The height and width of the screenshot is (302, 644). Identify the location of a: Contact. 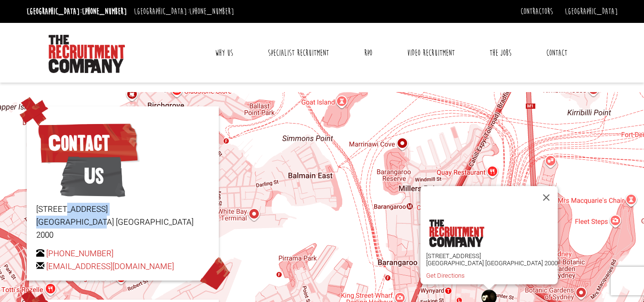
(556, 53).